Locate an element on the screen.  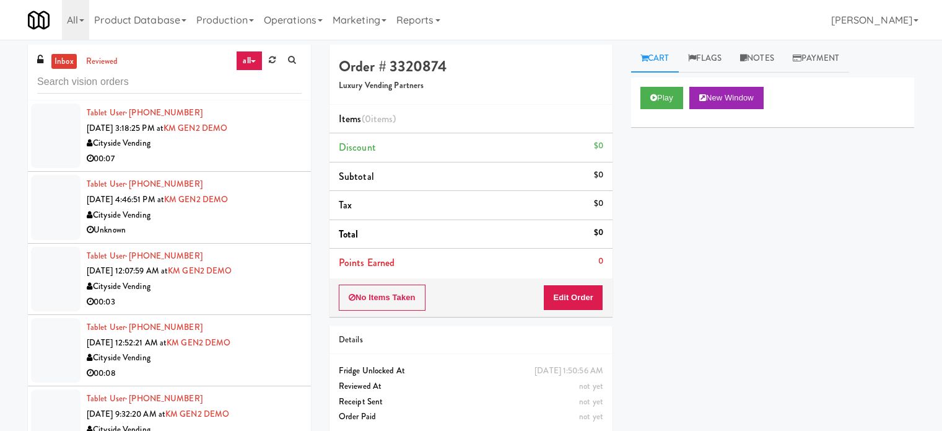
span: Total is located at coordinates (349, 234).